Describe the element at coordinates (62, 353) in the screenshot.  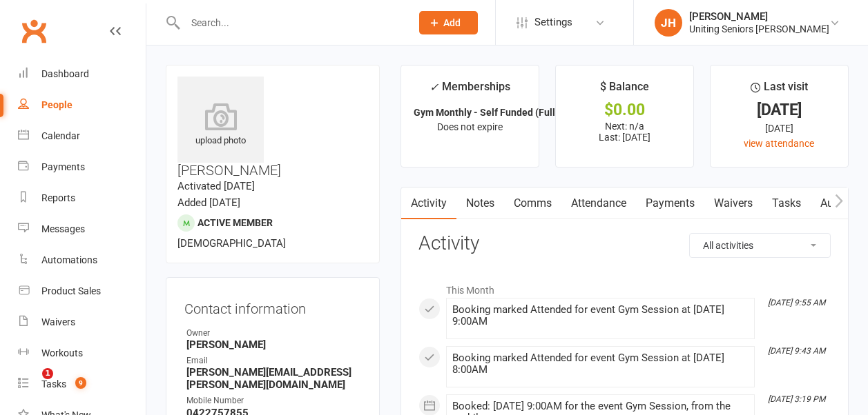
I see `div: Workouts` at that location.